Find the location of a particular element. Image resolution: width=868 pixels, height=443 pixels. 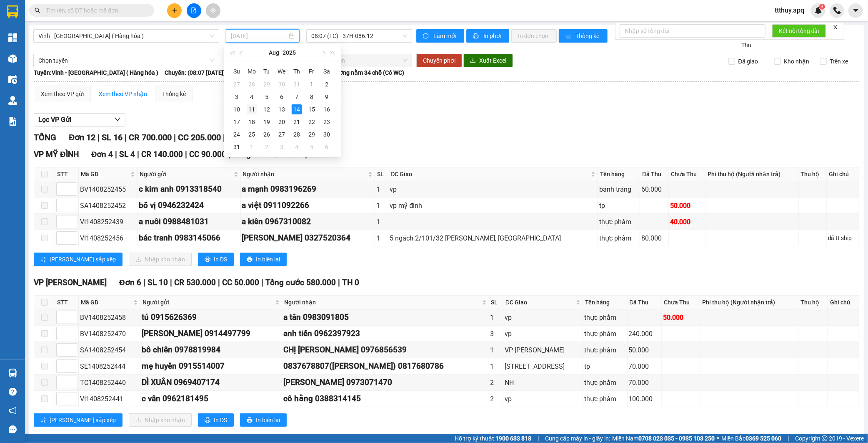

td: SA1408252452 is located at coordinates (108, 205).